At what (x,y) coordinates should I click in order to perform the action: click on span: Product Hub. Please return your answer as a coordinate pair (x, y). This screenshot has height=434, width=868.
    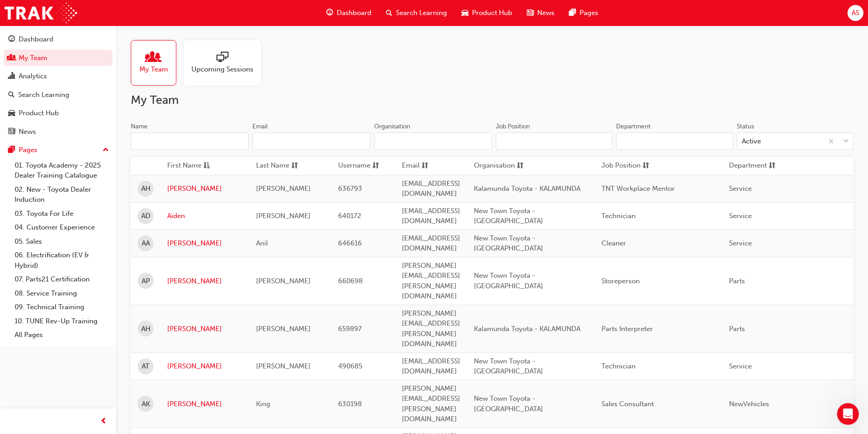
    Looking at the image, I should click on (492, 13).